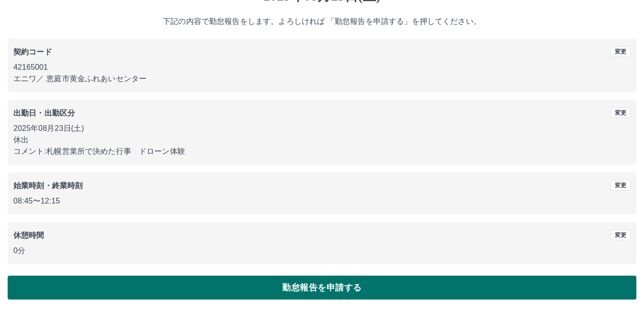  Describe the element at coordinates (321, 140) in the screenshot. I see `p: 休出` at that location.